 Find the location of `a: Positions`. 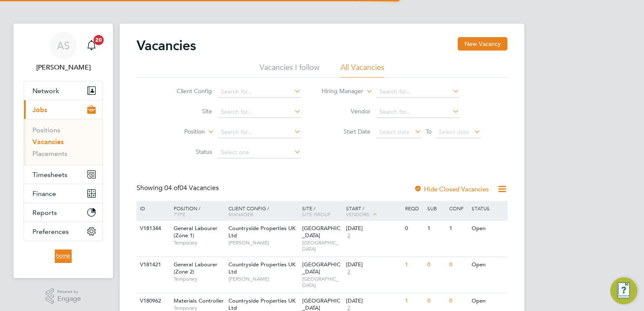

a: Positions is located at coordinates (46, 130).